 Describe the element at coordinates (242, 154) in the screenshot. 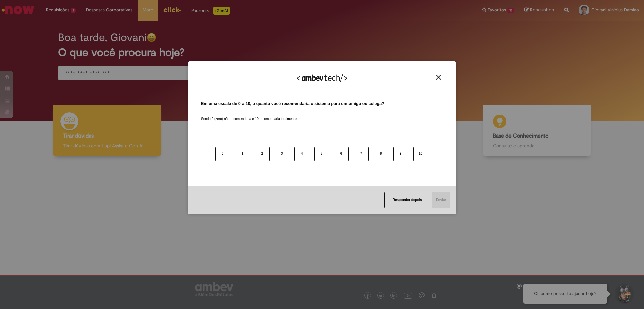

I see `button: 1` at that location.